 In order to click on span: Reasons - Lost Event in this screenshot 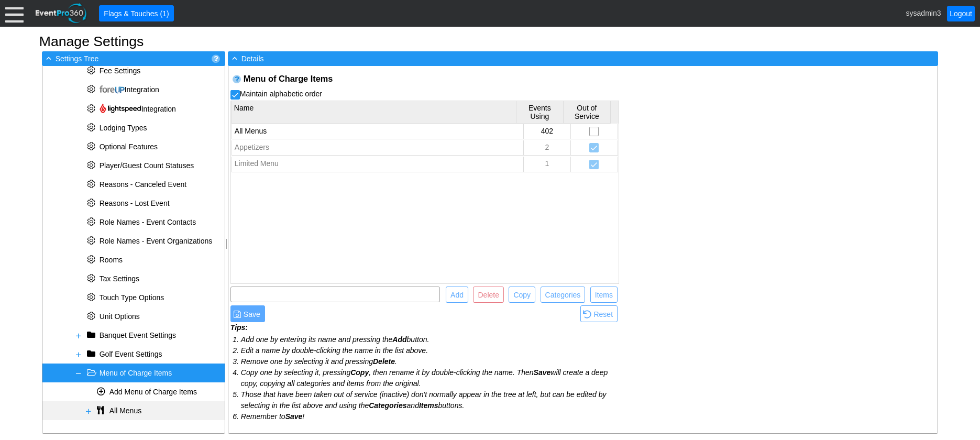, I will do `click(134, 203)`.